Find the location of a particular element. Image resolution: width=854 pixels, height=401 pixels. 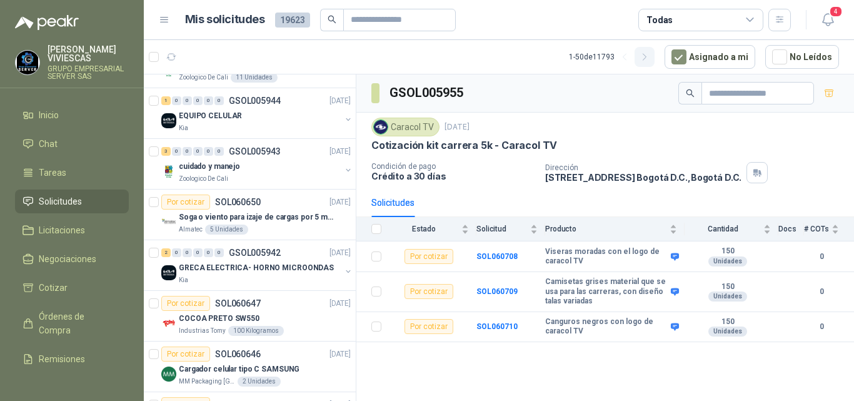

p: Condición de pago is located at coordinates (453, 166).